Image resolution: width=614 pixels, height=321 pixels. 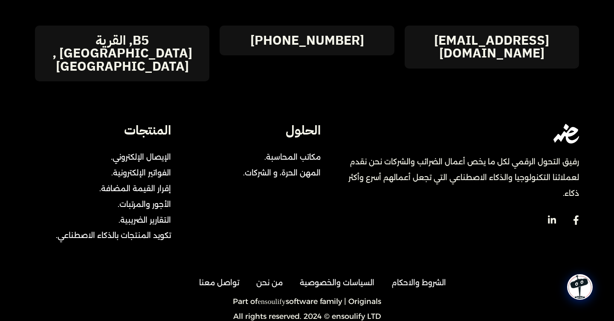 What do you see at coordinates (280, 173) in the screenshot?
I see `a: المهن الحرة، و الشركات.` at bounding box center [280, 173].